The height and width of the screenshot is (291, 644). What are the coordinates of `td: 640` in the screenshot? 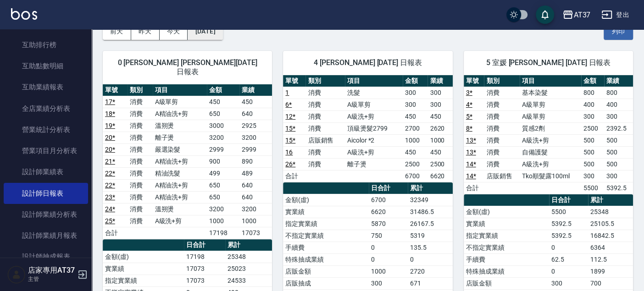 It's located at (255, 185).